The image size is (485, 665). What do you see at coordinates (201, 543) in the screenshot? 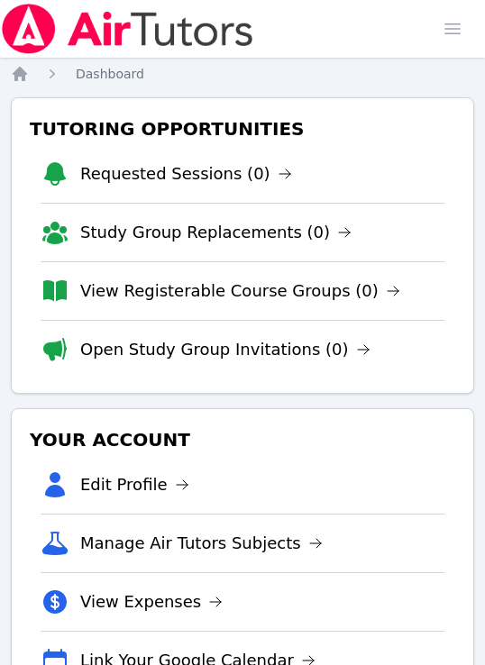
I see `a: Manage Air Tutors Subjects` at bounding box center [201, 543].